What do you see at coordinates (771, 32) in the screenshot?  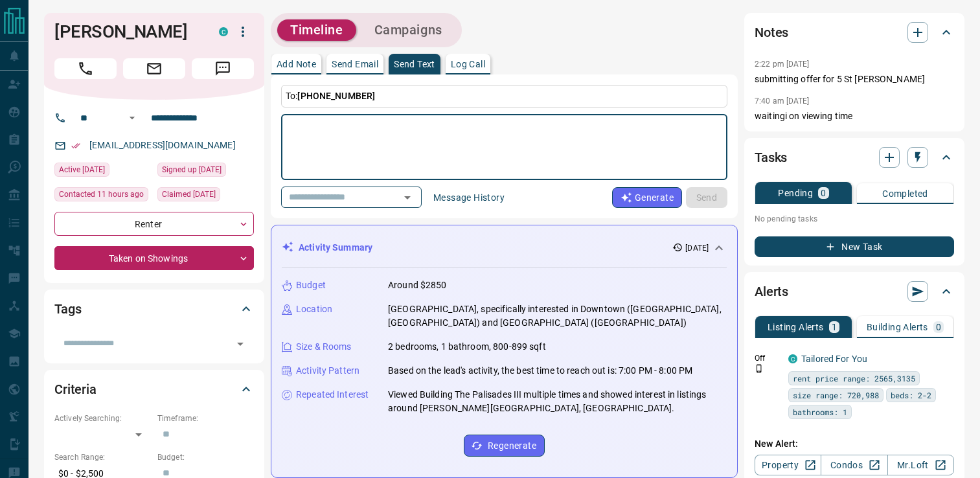 I see `h2: Notes` at bounding box center [771, 32].